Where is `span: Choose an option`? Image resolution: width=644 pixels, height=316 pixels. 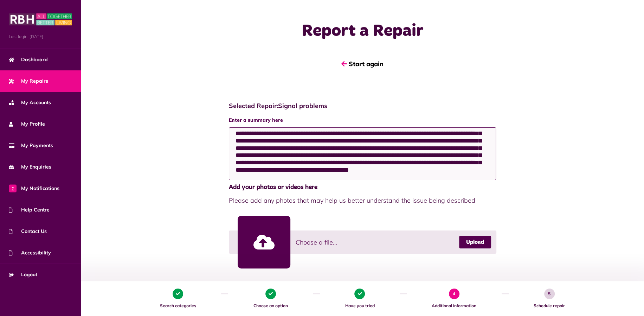 span: Choose an option is located at coordinates (270, 306).